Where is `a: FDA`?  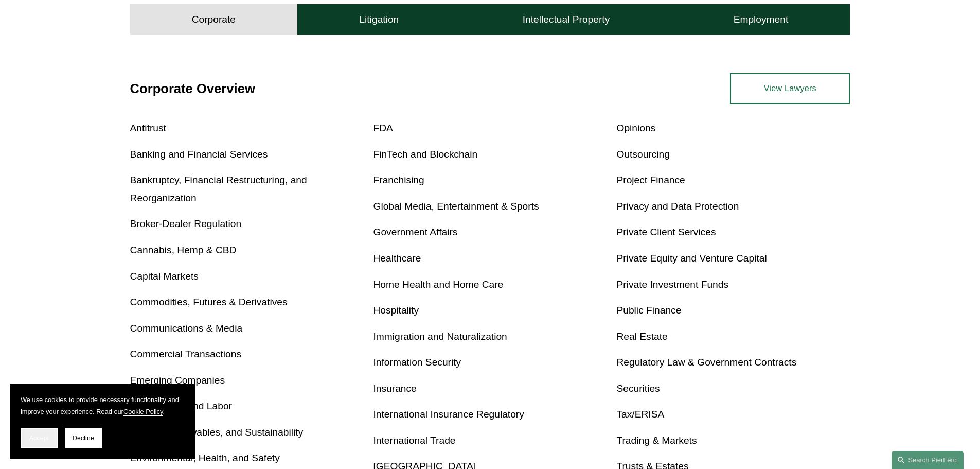
a: FDA is located at coordinates (383, 127).